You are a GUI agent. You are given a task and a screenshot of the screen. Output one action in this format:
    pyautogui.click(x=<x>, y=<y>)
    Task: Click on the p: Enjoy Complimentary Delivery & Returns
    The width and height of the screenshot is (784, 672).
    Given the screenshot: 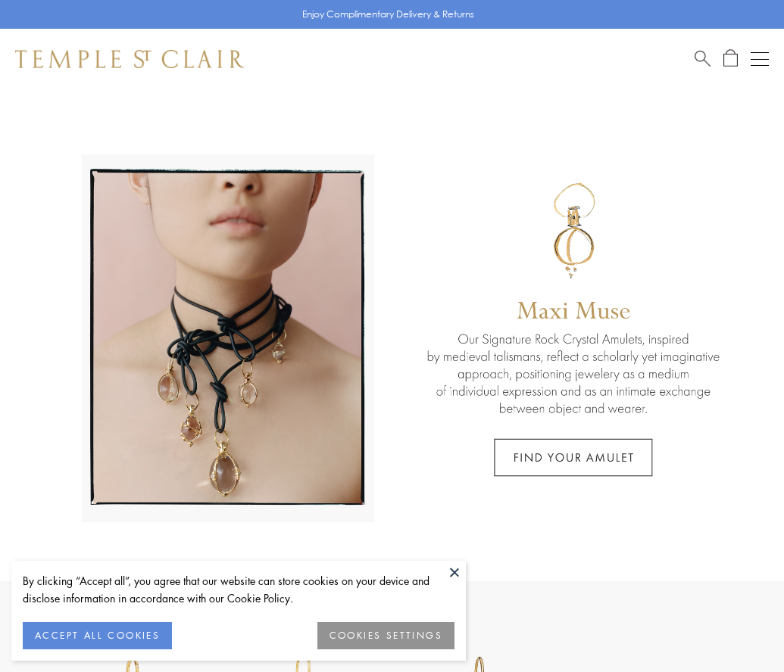 What is the action you would take?
    pyautogui.click(x=387, y=14)
    